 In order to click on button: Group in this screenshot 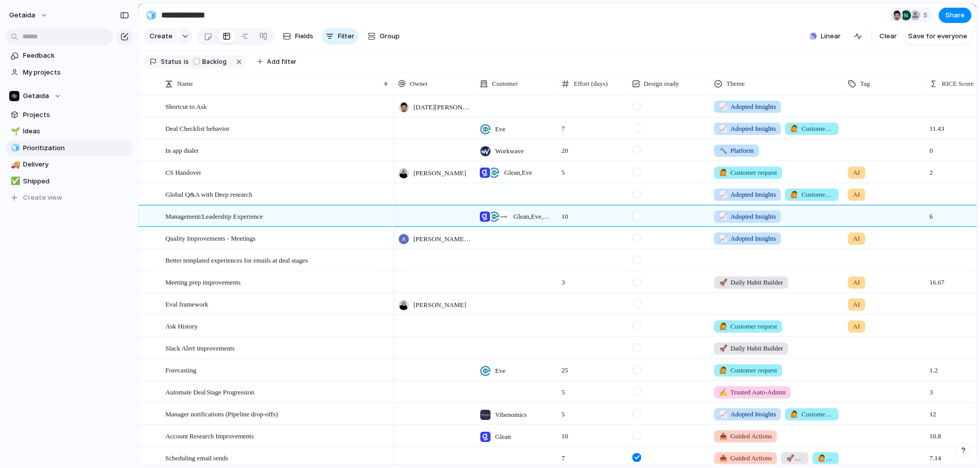, I will do `click(384, 36)`.